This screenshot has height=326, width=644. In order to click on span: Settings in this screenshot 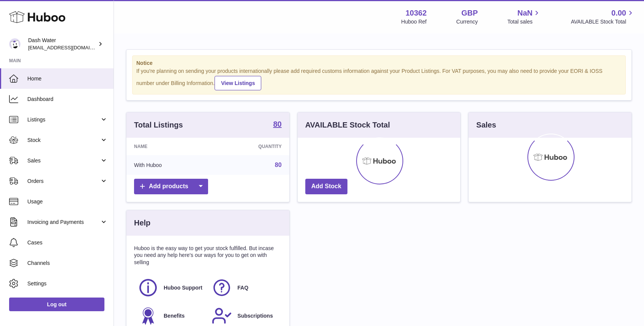, I will do `click(67, 283)`.